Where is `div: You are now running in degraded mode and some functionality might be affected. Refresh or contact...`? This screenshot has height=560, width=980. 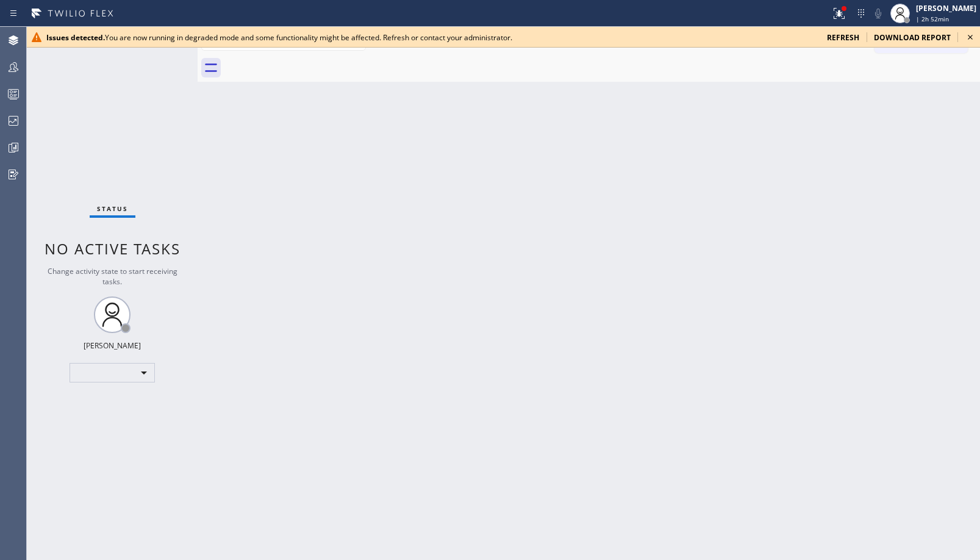 div: You are now running in degraded mode and some functionality might be affected. Refresh or contact... is located at coordinates (432, 37).